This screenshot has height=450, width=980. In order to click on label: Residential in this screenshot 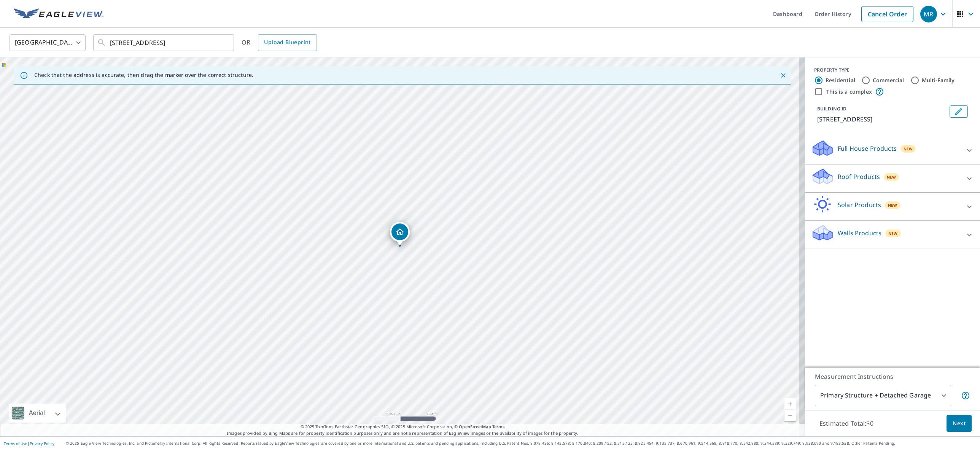, I will do `click(840, 80)`.